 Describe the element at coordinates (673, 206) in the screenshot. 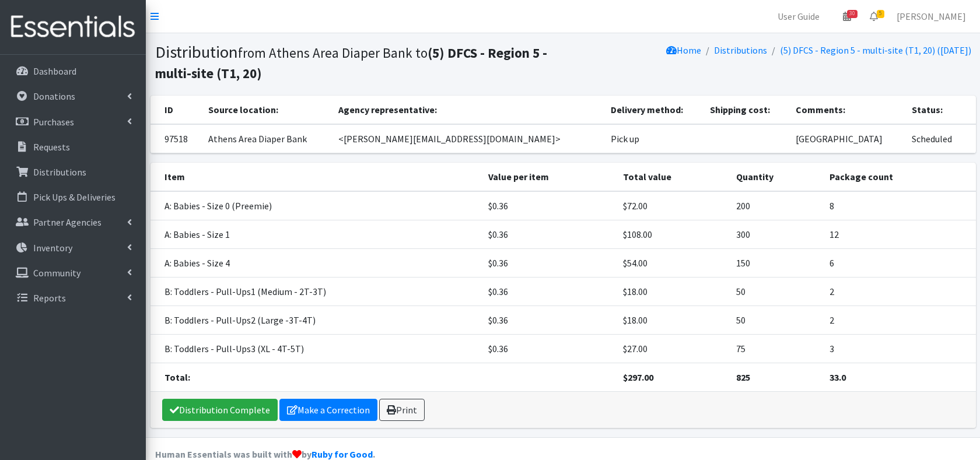

I see `td: $72.00` at that location.